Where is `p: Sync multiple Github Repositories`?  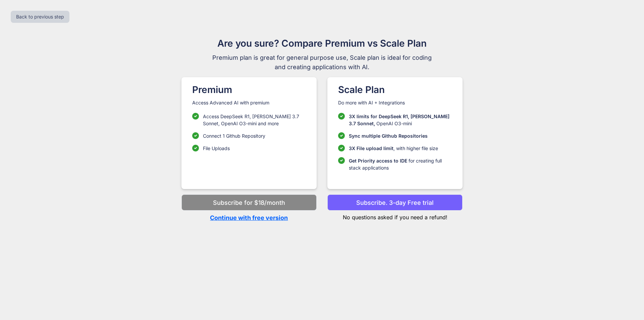
p: Sync multiple Github Repositories is located at coordinates (388, 136).